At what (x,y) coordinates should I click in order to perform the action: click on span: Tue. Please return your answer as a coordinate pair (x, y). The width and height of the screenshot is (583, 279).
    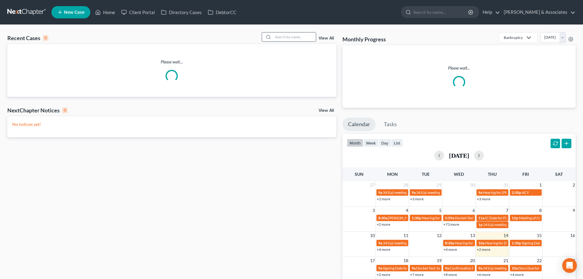
    Looking at the image, I should click on (426, 174).